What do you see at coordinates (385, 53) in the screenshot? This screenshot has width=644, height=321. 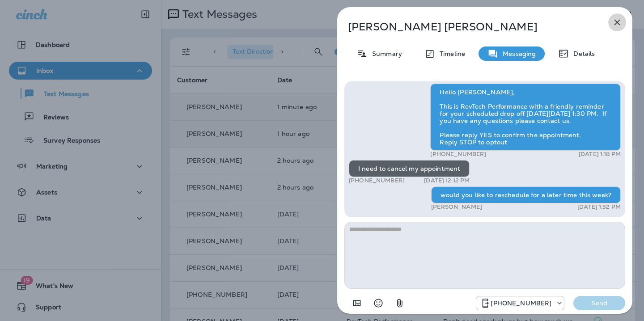 I see `p: Summary` at bounding box center [385, 53].